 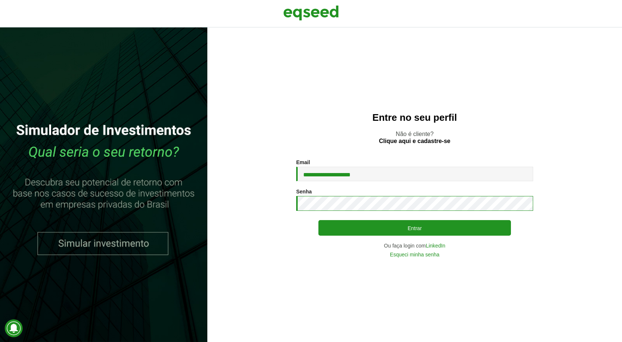 I want to click on h2: Entre no seu perfil, so click(x=415, y=117).